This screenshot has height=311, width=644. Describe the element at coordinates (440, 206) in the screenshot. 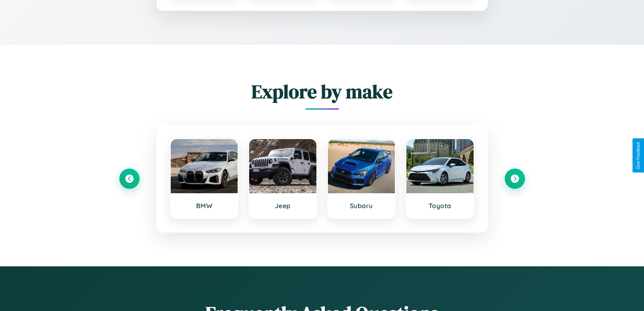

I see `h3: Toyota` at that location.